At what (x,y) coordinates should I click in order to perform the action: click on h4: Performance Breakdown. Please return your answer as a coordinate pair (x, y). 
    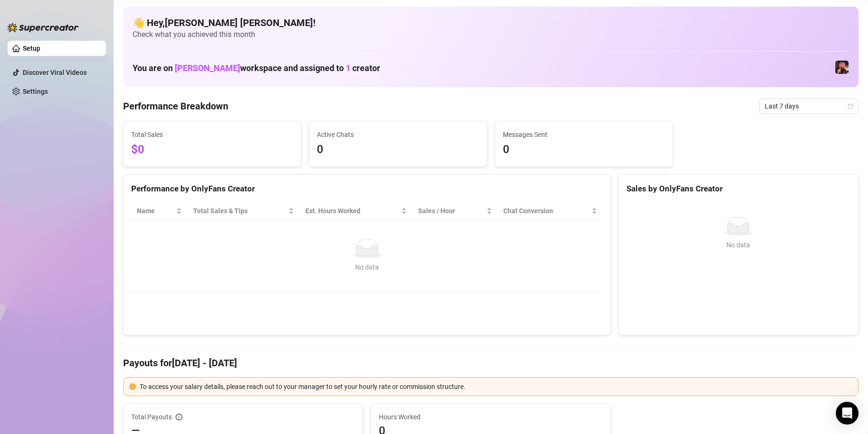
    Looking at the image, I should click on (176, 106).